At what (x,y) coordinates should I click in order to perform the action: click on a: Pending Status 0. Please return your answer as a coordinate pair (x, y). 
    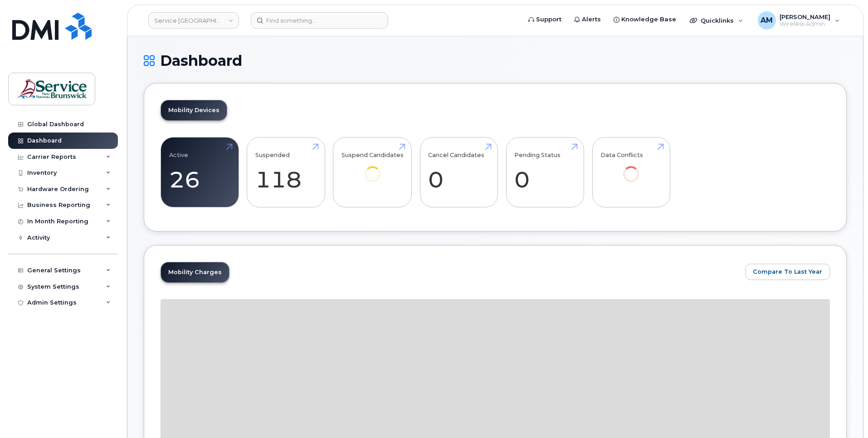
    Looking at the image, I should click on (545, 173).